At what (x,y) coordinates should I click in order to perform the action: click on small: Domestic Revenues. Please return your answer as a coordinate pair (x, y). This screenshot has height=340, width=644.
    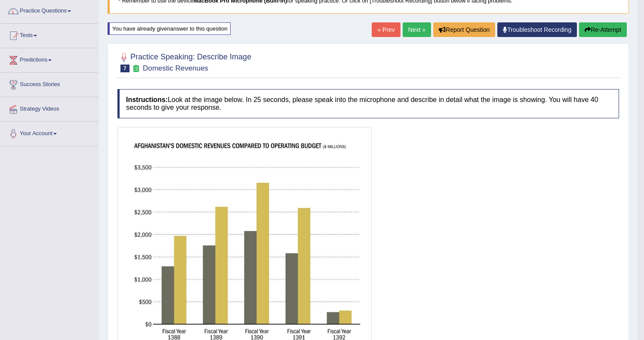
    Looking at the image, I should click on (176, 68).